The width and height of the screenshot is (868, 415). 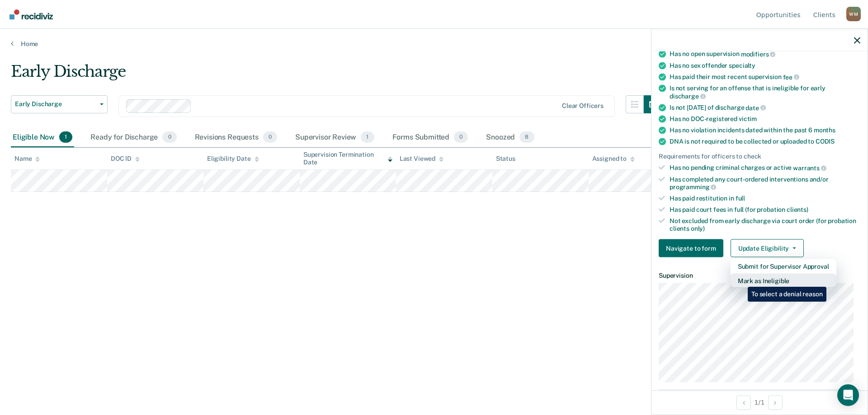 What do you see at coordinates (854, 14) in the screenshot?
I see `div: W M` at bounding box center [854, 14].